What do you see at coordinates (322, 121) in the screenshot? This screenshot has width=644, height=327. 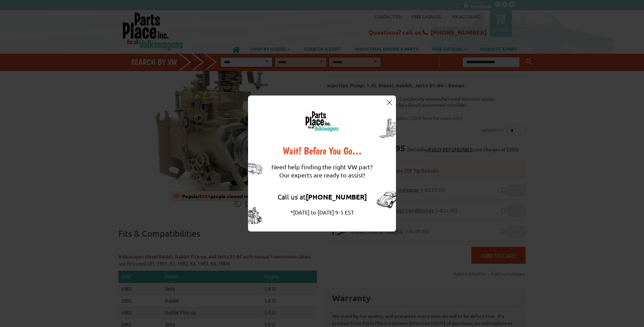 I see `img: logo` at bounding box center [322, 121].